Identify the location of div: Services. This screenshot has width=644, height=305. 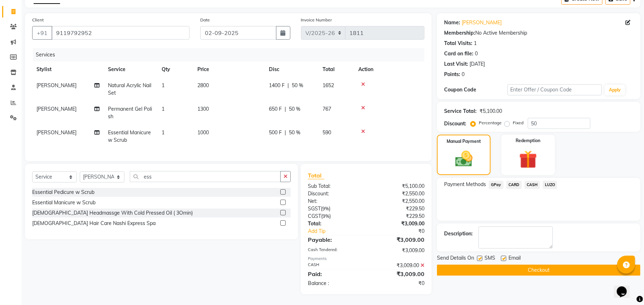
(231, 55).